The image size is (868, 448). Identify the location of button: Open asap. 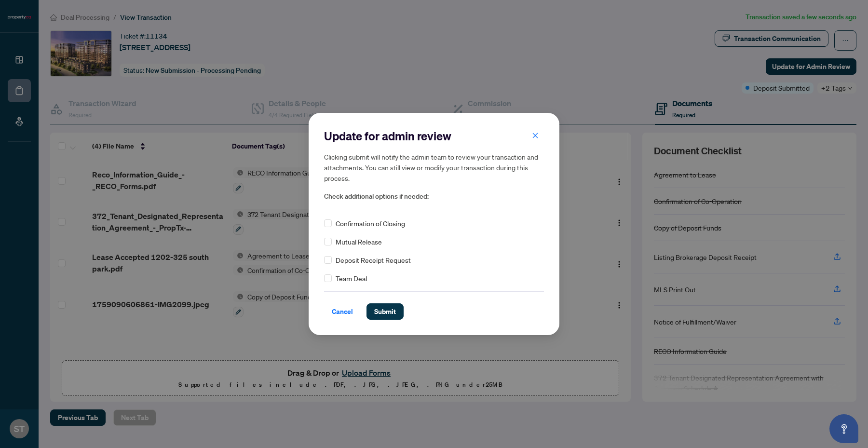
(843, 429).